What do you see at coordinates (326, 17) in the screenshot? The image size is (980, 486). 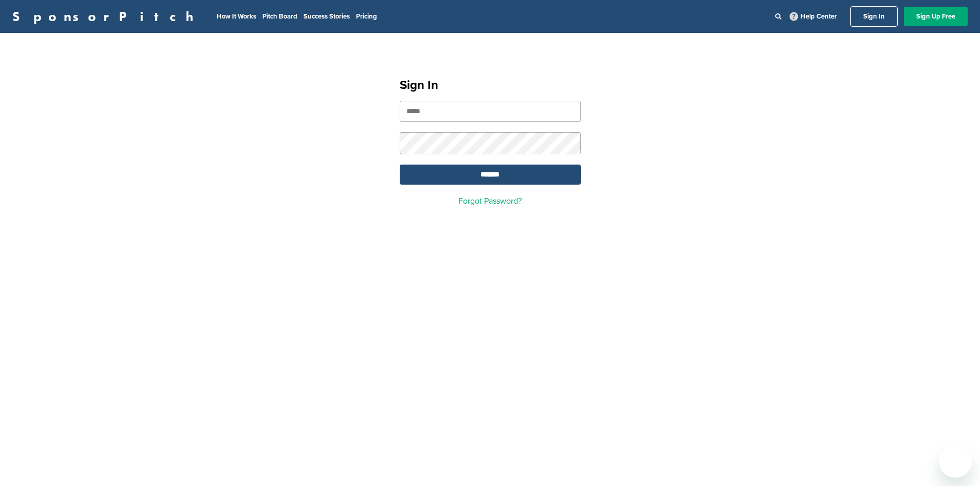 I see `a: Success Stories` at bounding box center [326, 17].